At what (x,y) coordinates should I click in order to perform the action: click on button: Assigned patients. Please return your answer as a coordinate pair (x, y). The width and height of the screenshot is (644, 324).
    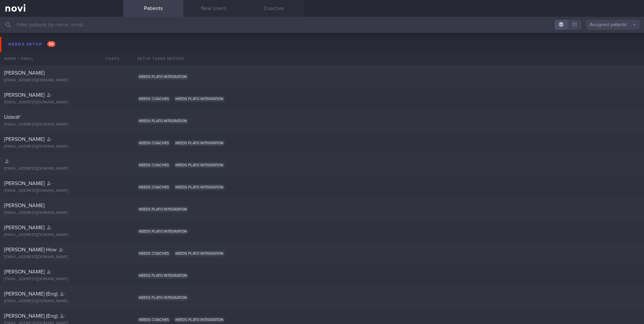
    Looking at the image, I should click on (613, 25).